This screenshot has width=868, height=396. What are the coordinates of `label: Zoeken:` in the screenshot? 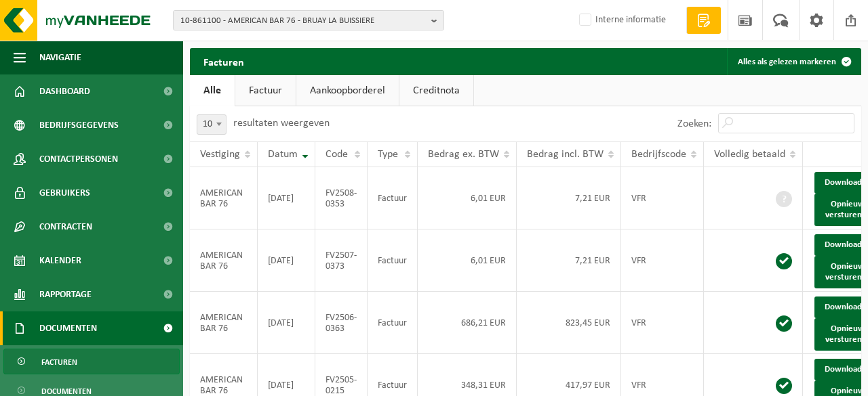 It's located at (695, 124).